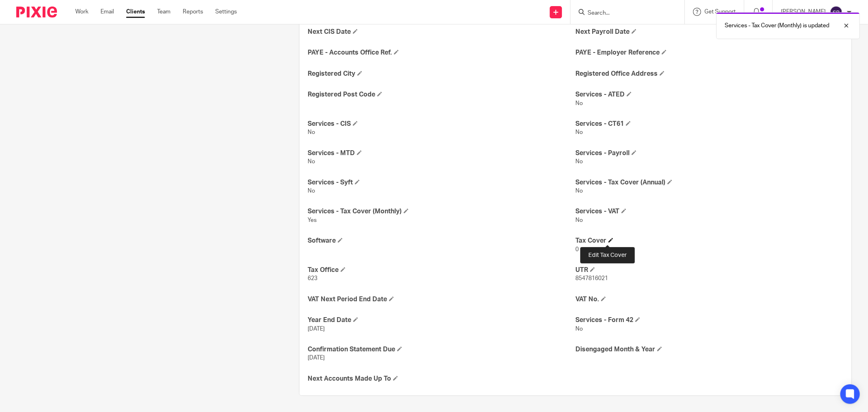 This screenshot has width=868, height=412. What do you see at coordinates (577, 249) in the screenshot?
I see `span: 0` at bounding box center [577, 249].